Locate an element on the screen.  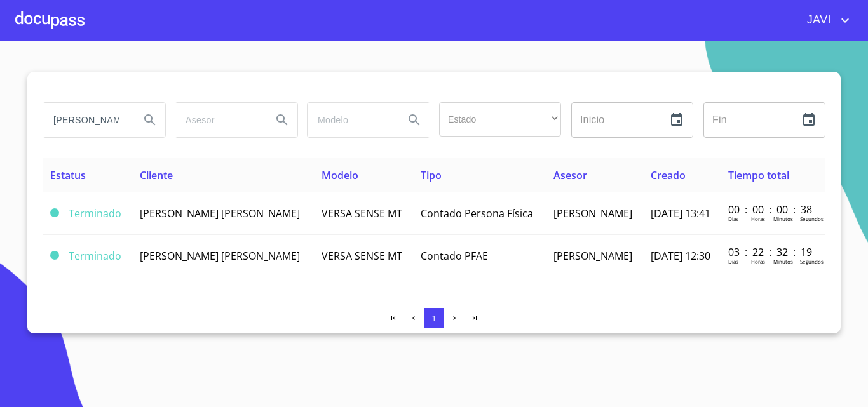
span: Contado PFAE is located at coordinates (454, 256).